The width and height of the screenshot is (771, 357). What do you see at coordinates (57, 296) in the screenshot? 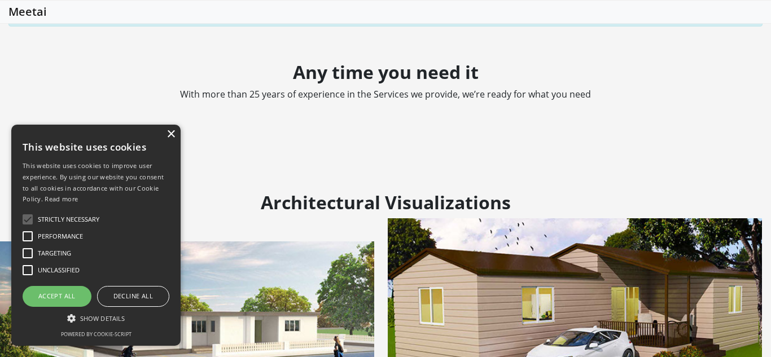
I see `div: Accept all` at bounding box center [57, 296].